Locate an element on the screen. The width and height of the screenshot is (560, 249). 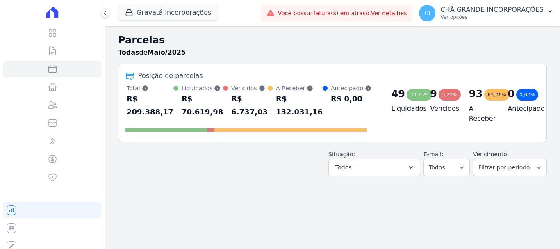
button: Gravatá Incorporações is located at coordinates (168, 13).